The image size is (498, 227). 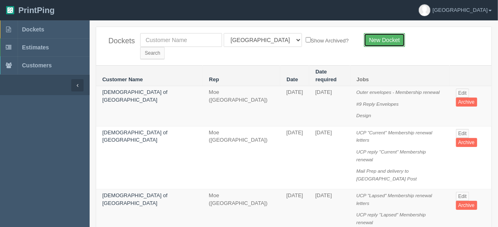 What do you see at coordinates (181, 40) in the screenshot?
I see `input: Customer Name` at bounding box center [181, 40].